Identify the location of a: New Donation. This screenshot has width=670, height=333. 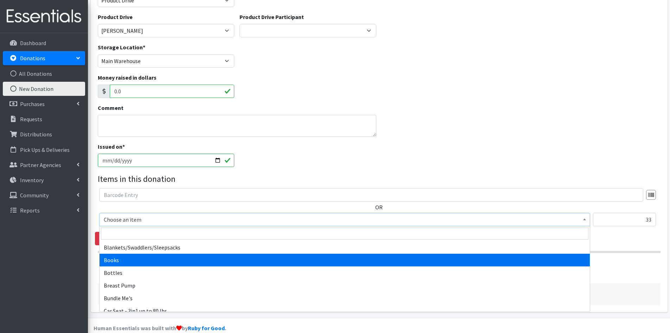
(44, 89).